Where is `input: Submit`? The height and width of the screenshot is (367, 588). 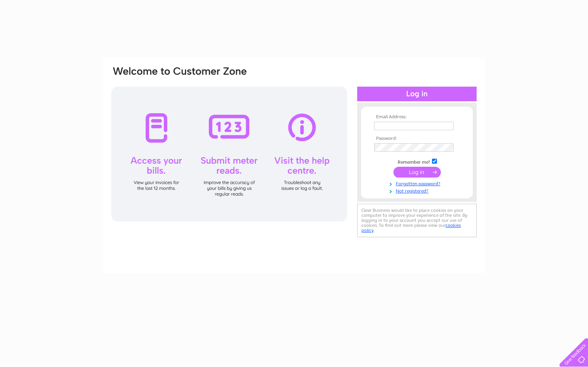
input: Submit is located at coordinates (417, 172).